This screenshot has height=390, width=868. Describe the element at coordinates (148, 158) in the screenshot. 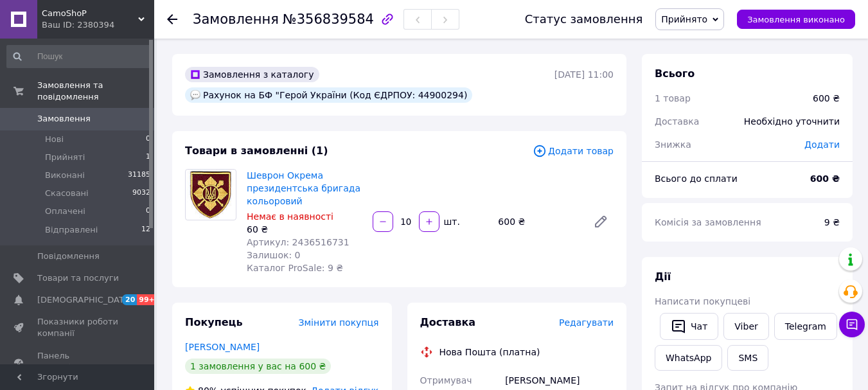

I see `span: 1` at that location.